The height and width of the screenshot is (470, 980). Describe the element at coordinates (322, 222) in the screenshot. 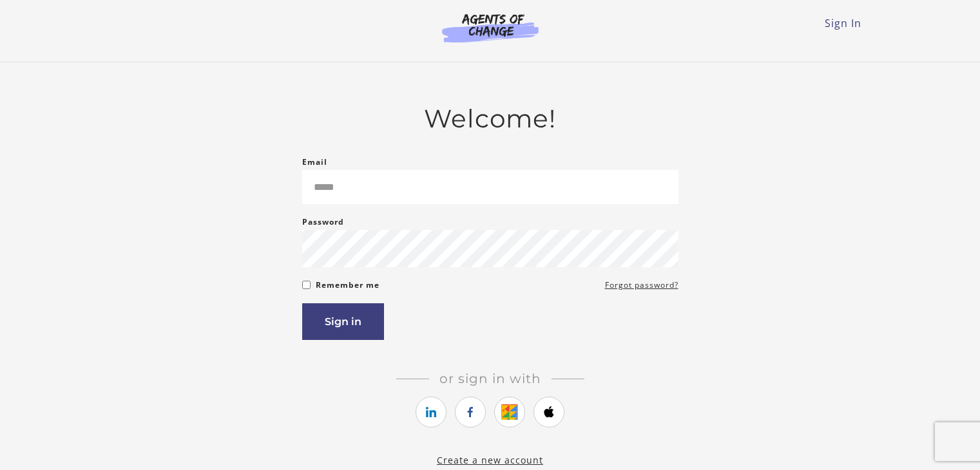

I see `label: Password` at that location.